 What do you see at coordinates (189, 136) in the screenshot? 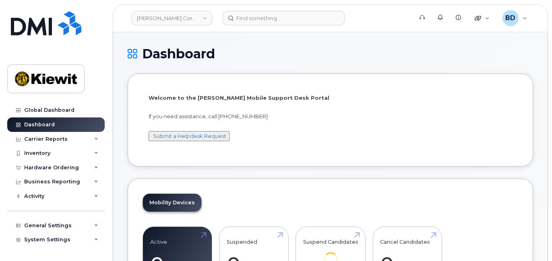
I see `button: Submit a Helpdesk Request` at bounding box center [189, 136].